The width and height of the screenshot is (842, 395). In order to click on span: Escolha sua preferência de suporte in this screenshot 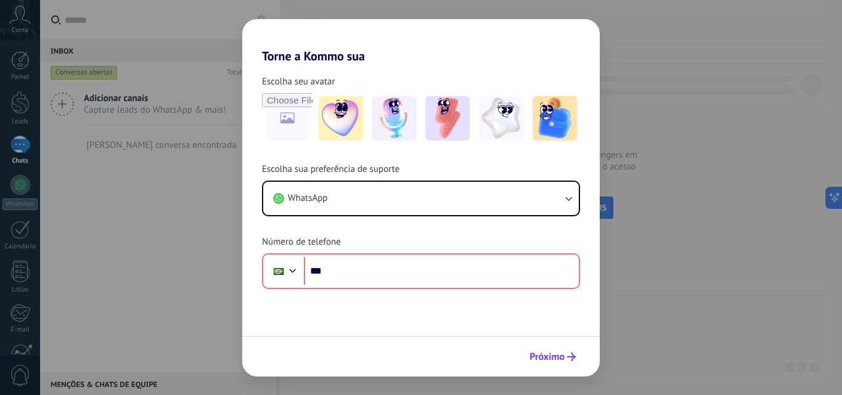, I will do `click(330, 170)`.